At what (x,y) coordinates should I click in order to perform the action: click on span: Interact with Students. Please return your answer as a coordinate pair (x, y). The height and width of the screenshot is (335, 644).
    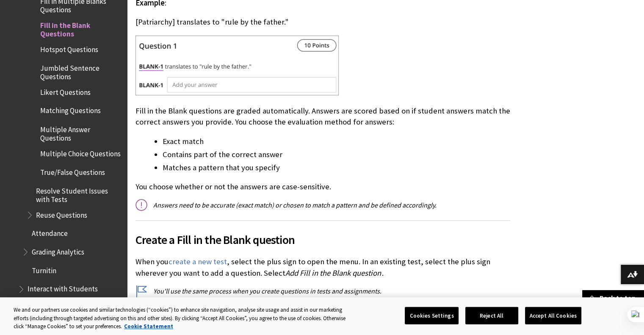
    Looking at the image, I should click on (63, 287).